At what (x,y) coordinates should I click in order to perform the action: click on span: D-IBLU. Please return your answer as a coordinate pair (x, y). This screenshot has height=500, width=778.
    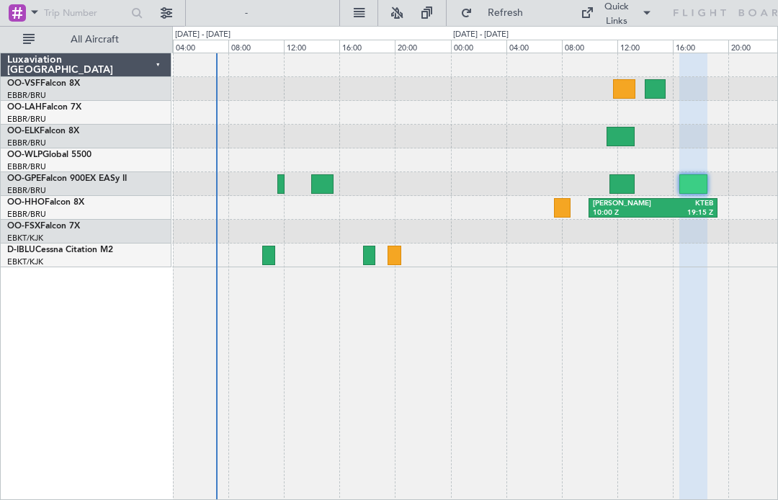
    Looking at the image, I should click on (21, 250).